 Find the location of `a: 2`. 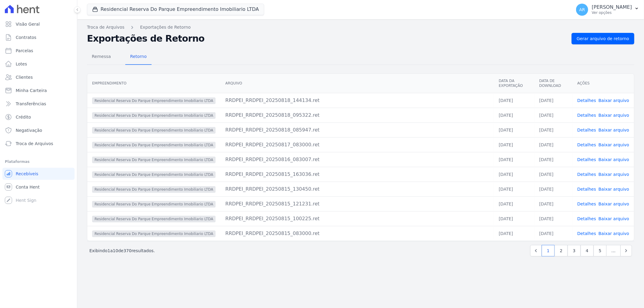

a: 2 is located at coordinates (561, 250).